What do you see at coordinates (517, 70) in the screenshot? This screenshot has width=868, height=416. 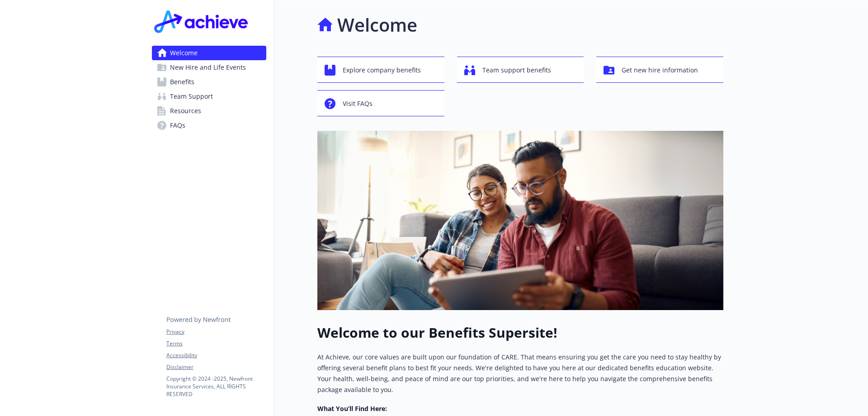 I see `span: Team support benefits` at bounding box center [517, 70].